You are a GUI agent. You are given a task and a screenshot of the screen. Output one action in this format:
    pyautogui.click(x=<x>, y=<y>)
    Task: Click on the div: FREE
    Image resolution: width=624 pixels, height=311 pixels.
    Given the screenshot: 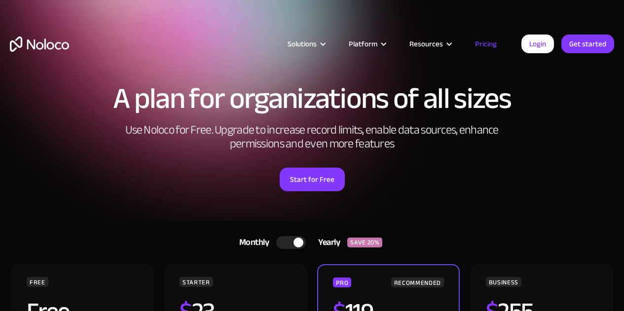 What is the action you would take?
    pyautogui.click(x=37, y=282)
    